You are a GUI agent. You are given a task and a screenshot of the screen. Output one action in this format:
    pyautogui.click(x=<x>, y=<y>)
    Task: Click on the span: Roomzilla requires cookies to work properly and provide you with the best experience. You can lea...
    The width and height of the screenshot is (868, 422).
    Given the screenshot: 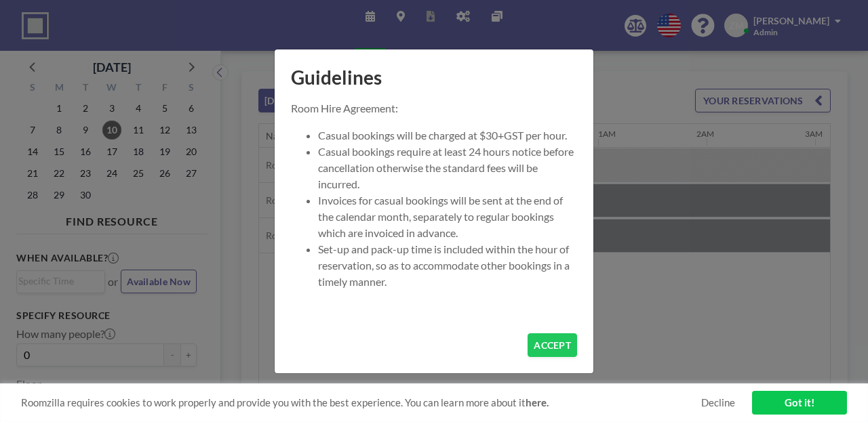 What is the action you would take?
    pyautogui.click(x=361, y=403)
    